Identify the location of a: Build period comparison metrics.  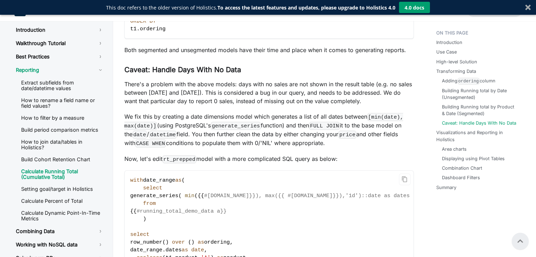
(62, 130).